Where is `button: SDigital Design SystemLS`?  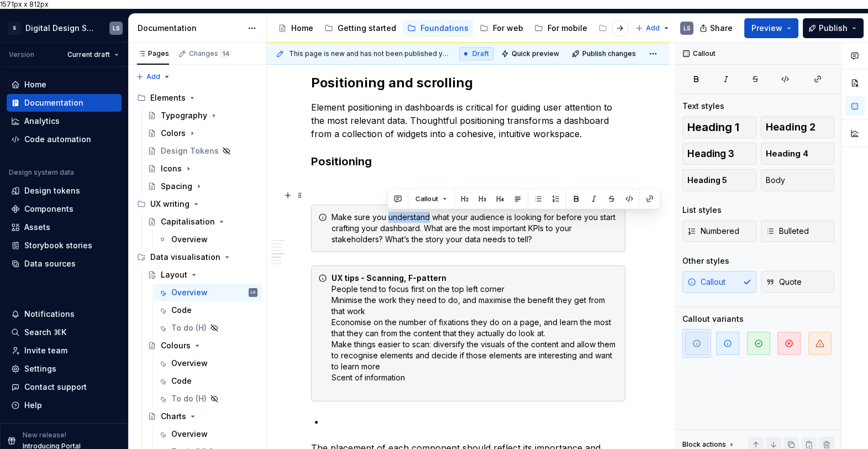
button: SDigital Design SystemLS is located at coordinates (64, 28).